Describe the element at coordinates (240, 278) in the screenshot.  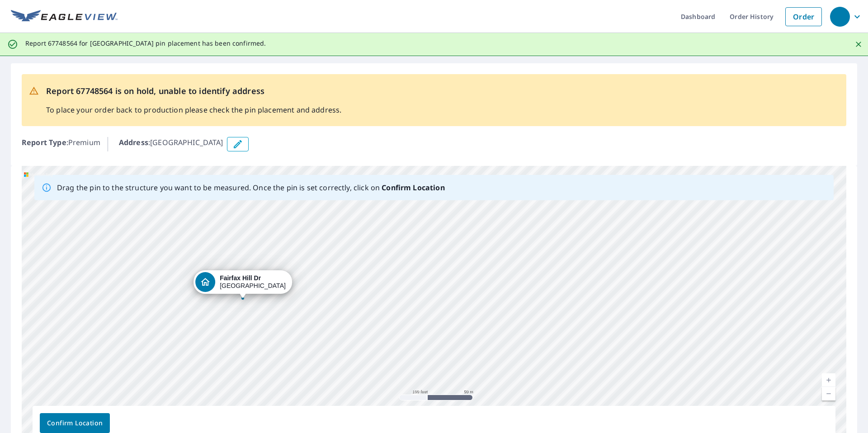
I see `strong: Fairfax Hill Dr` at that location.